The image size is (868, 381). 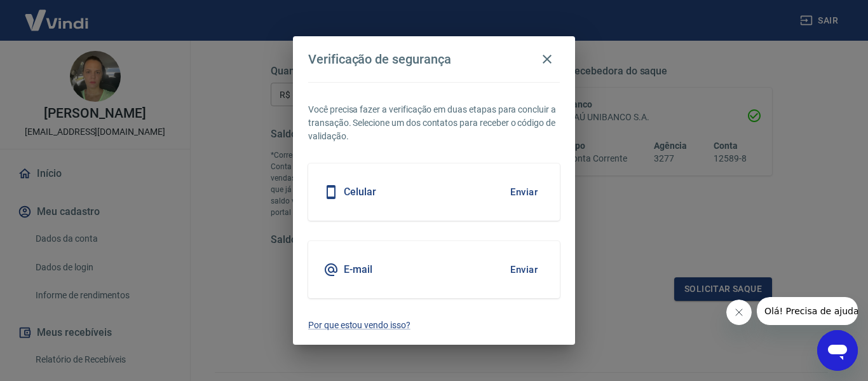 I want to click on p: Você precisa fazer a verificação em duas etapas para concluir a transação. Selecione um dos conta..., so click(x=434, y=122).